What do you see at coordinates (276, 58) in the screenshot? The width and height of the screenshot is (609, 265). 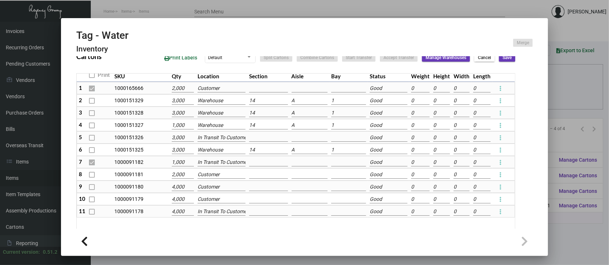 I see `button: Split Cartons` at bounding box center [276, 58].